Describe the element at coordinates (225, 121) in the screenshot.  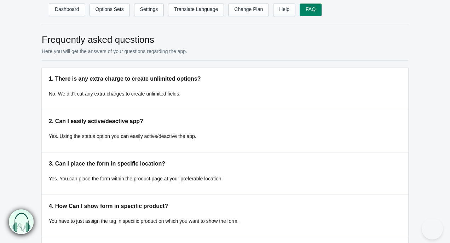
I see `h5: 2. Can I easily active/deactive app?` at that location.